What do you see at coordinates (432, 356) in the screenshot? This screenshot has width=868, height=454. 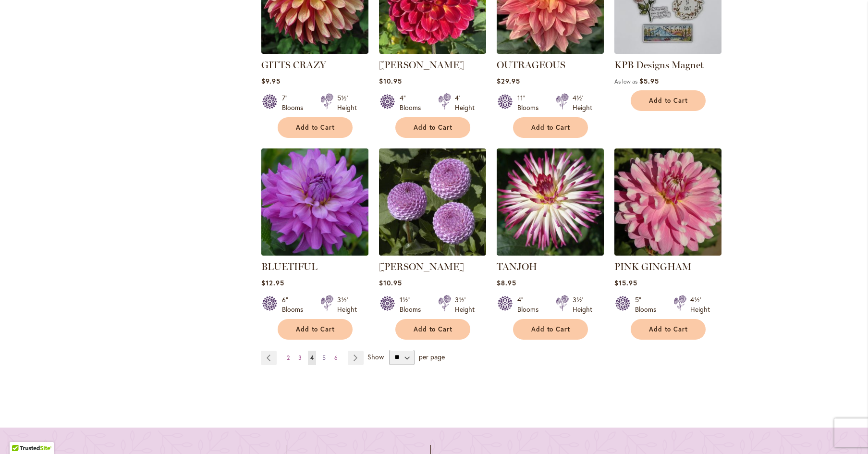 I see `span: per page` at bounding box center [432, 356].